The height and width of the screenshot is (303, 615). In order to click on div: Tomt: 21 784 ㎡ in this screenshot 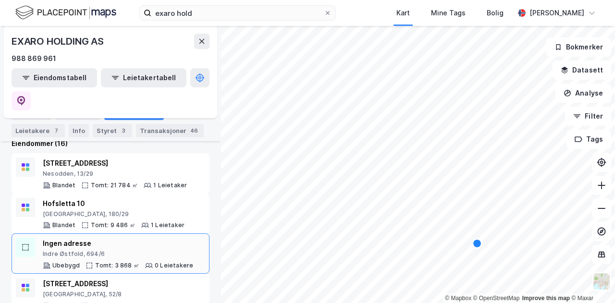, I will do `click(114, 185)`.